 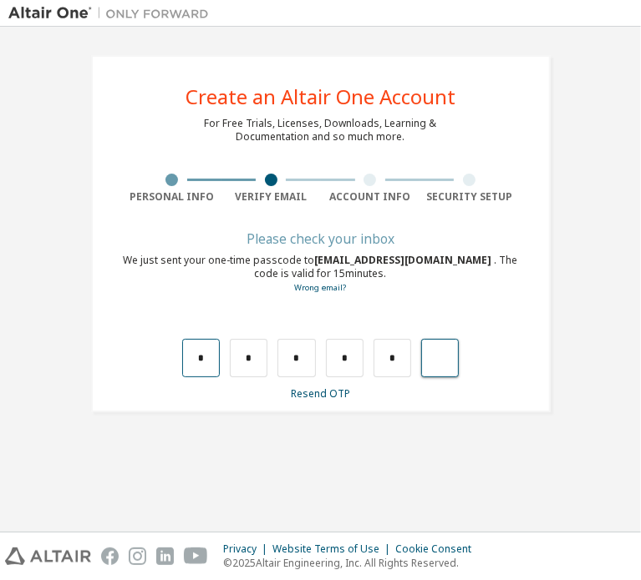 I want to click on div: Security Setup, so click(x=469, y=197).